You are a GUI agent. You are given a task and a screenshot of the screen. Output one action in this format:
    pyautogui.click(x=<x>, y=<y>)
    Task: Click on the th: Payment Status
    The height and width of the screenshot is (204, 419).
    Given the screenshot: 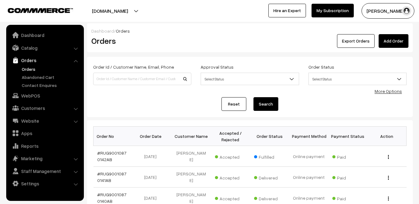 What is the action you would take?
    pyautogui.click(x=348, y=136)
    